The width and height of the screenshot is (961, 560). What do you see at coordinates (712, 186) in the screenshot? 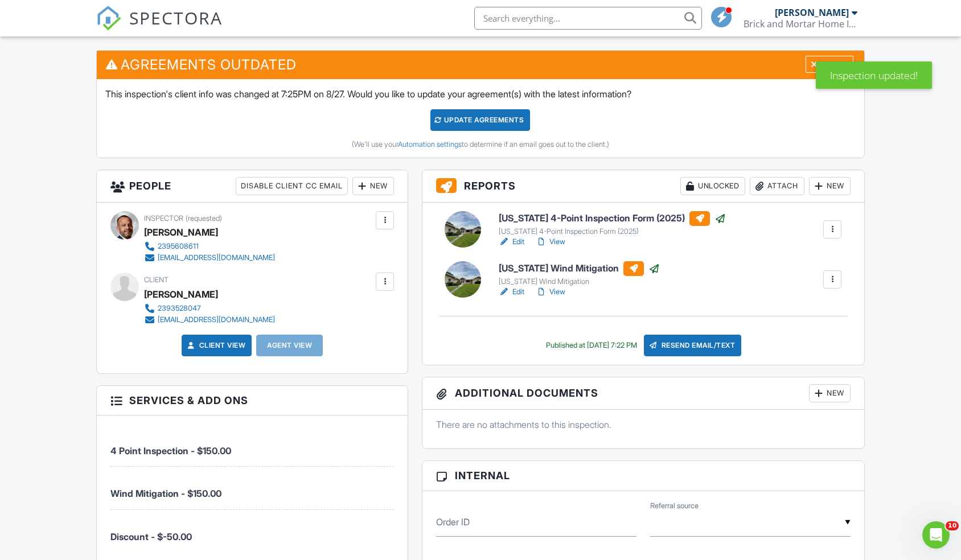
I see `div: Unlocked` at bounding box center [712, 186].